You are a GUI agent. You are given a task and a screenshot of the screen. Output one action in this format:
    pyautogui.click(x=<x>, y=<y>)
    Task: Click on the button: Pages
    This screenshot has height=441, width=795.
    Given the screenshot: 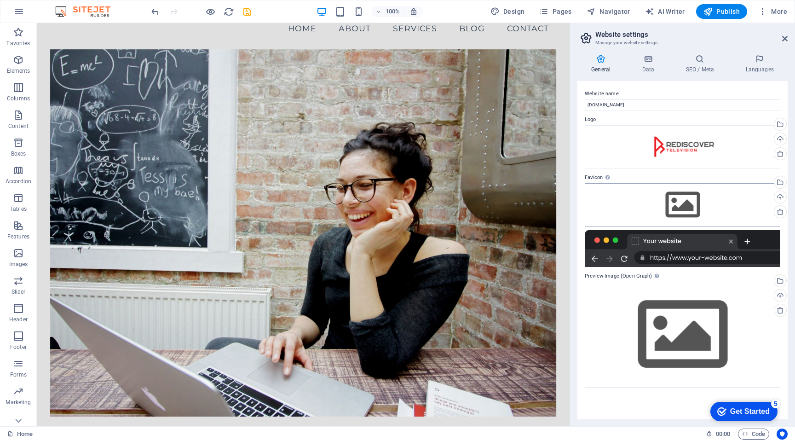 What is the action you would take?
    pyautogui.click(x=555, y=11)
    